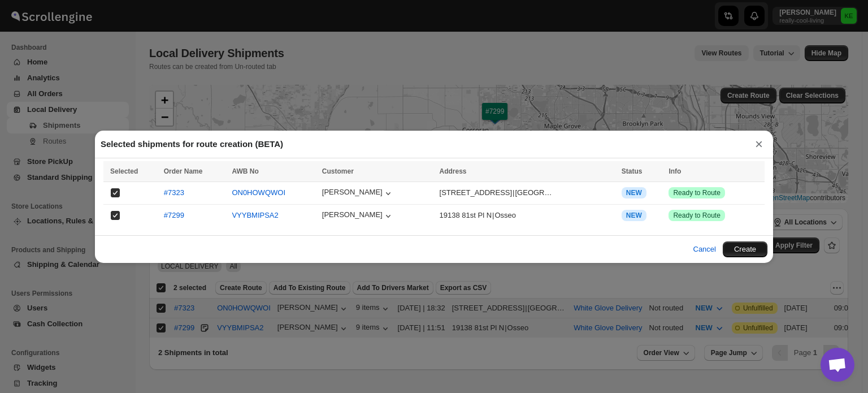  I want to click on span: Status, so click(632, 171).